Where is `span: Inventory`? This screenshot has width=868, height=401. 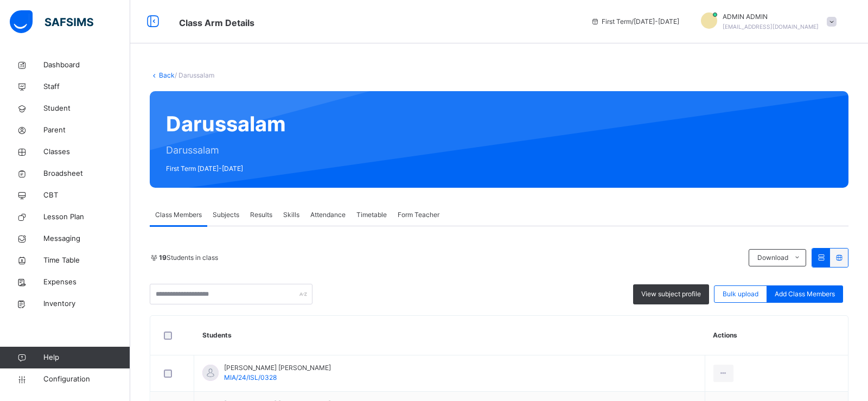
span: Inventory is located at coordinates (87, 304).